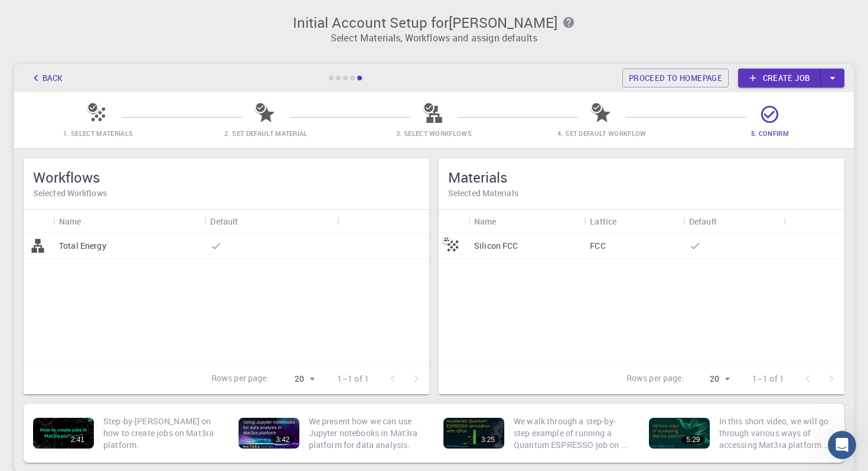 Image resolution: width=868 pixels, height=471 pixels. I want to click on p: We walk through a step-by-step example of running a Quantum ESPRESSO job on a GPU enabled node. W..., so click(571, 433).